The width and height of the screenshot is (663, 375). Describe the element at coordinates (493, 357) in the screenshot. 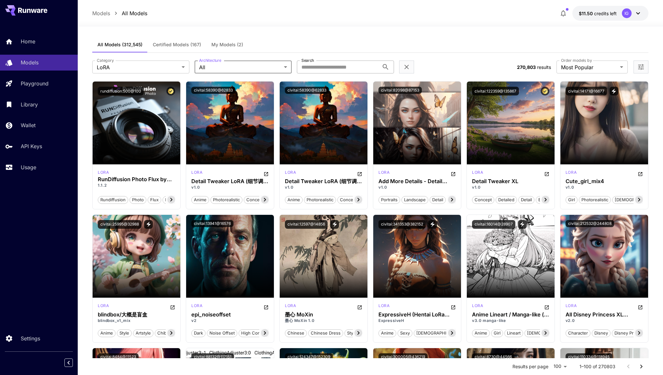

I see `button: civitai:8730@44566` at that location.